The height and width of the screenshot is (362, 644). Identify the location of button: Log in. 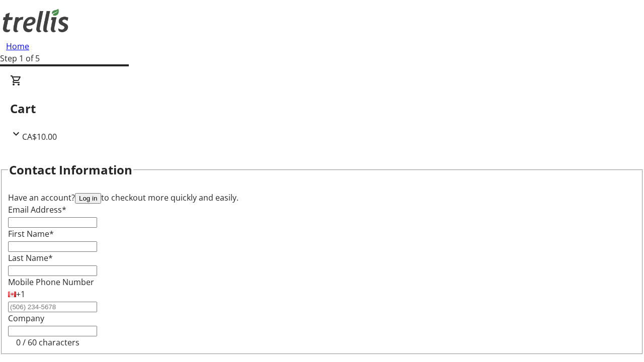
(88, 198).